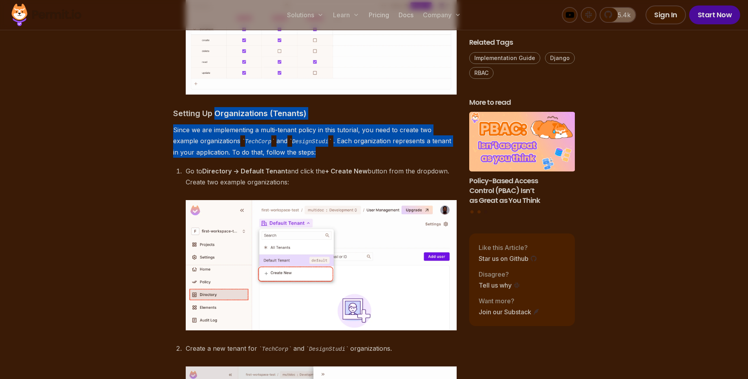 This screenshot has width=748, height=379. Describe the element at coordinates (621, 15) in the screenshot. I see `span: 5.4k` at that location.